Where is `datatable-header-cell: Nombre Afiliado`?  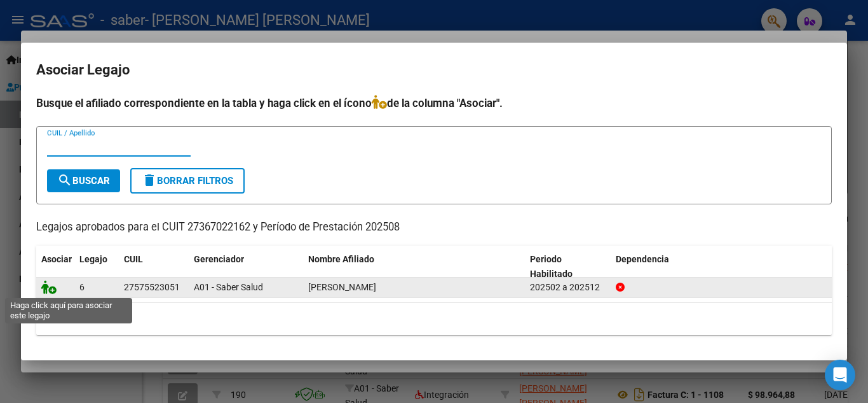
datatable-header-cell: Nombre Afiliado is located at coordinates (414, 267).